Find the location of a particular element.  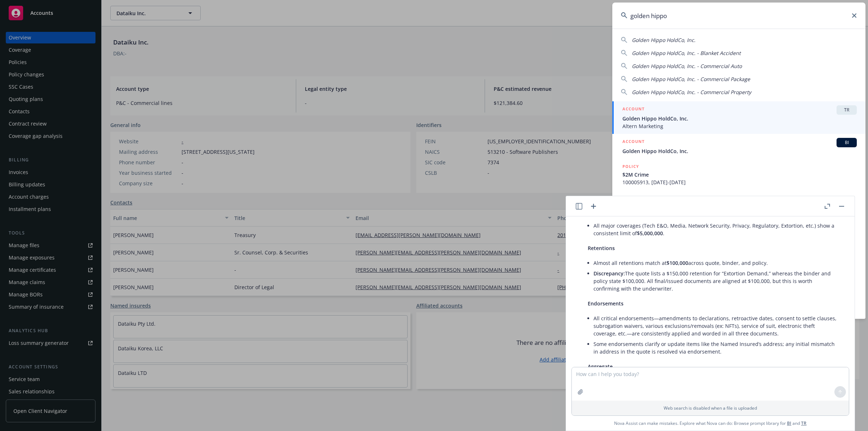

li: All critical endorsements—amendments to declarations, retroactive dates, consent to settle clause... is located at coordinates (716, 326).